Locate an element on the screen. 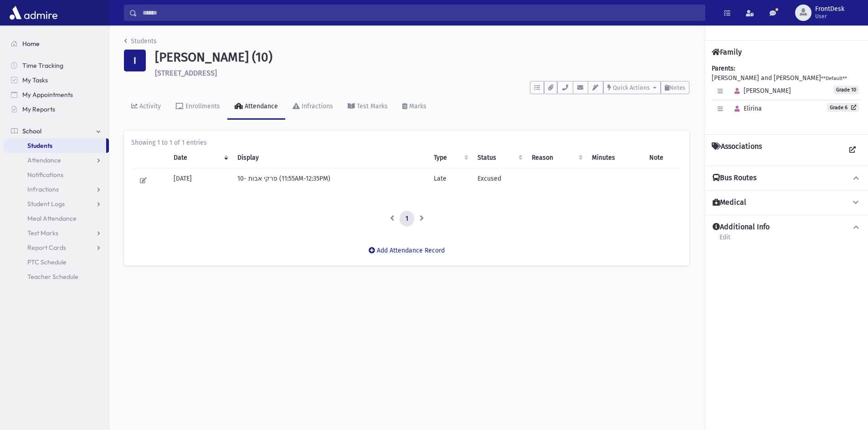 The height and width of the screenshot is (430, 868). span: Students is located at coordinates (40, 146).